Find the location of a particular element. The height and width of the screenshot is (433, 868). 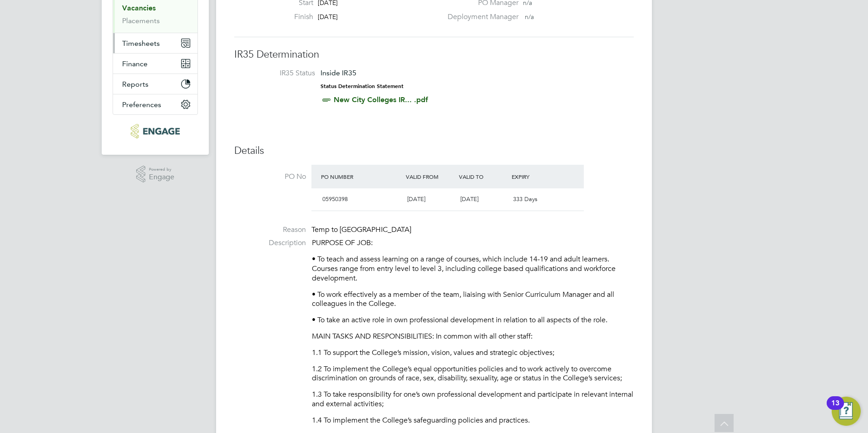

label: PO No is located at coordinates (270, 176).